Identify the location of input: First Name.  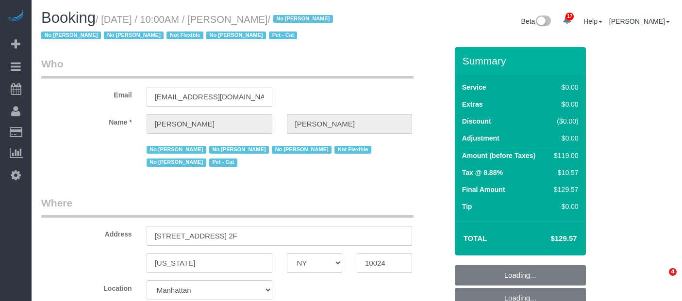
(209, 124).